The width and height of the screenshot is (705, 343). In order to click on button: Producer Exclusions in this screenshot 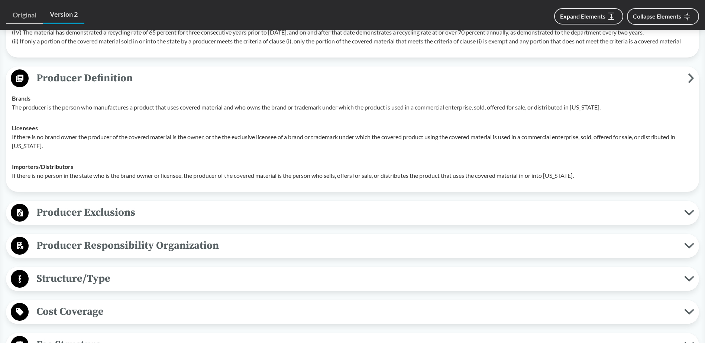, I will do `click(352, 213)`.